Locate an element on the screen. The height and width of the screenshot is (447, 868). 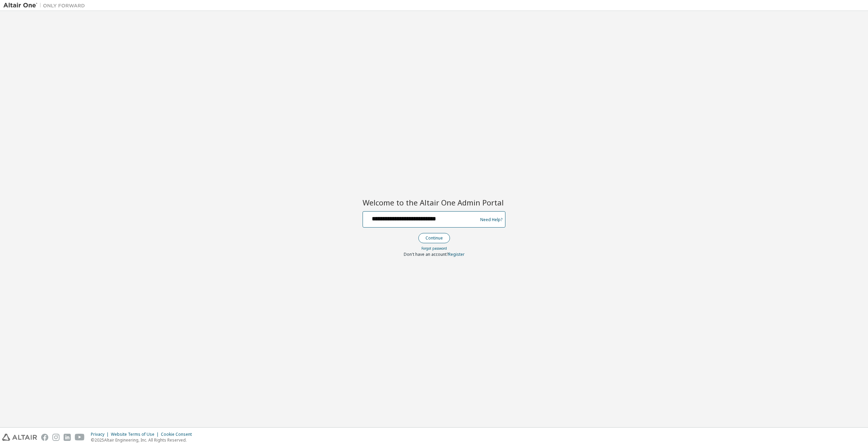
img: instagram.svg is located at coordinates (56, 437).